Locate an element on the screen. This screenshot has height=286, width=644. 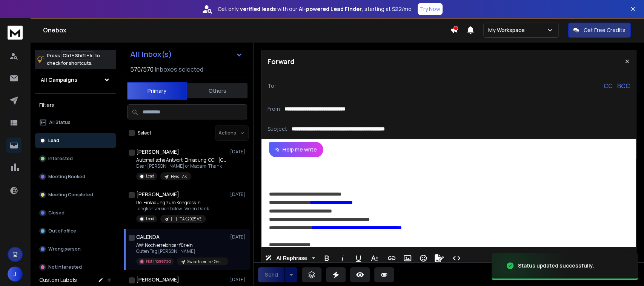
img: logo is located at coordinates (15, 32).